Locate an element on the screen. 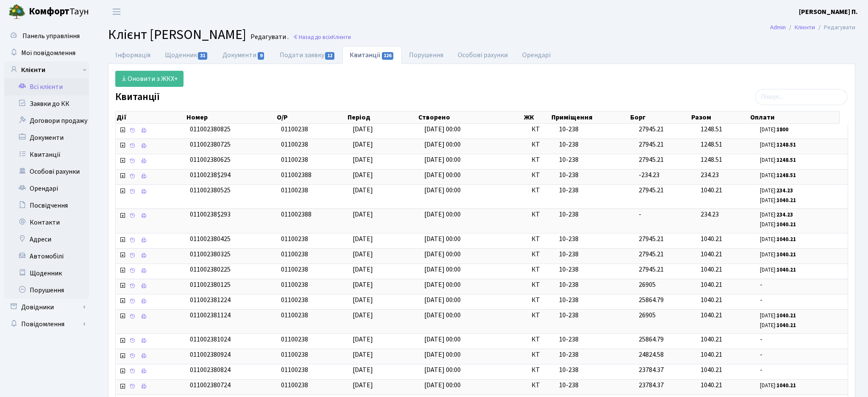 The width and height of the screenshot is (868, 397). button: Переключити навігацію is located at coordinates (117, 11).